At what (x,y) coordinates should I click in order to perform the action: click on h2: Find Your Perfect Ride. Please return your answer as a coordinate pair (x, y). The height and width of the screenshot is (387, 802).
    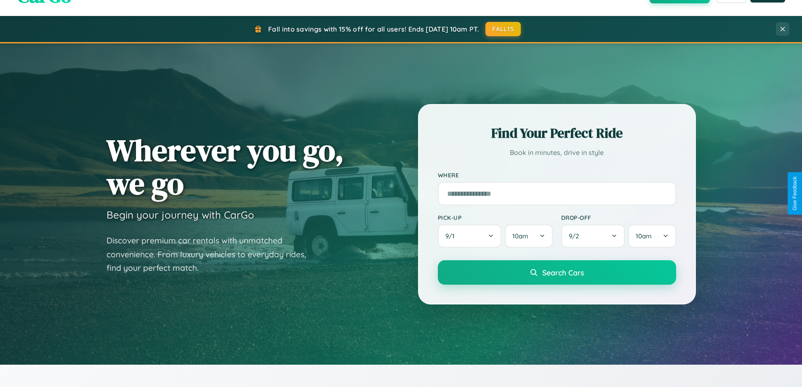
    Looking at the image, I should click on (557, 133).